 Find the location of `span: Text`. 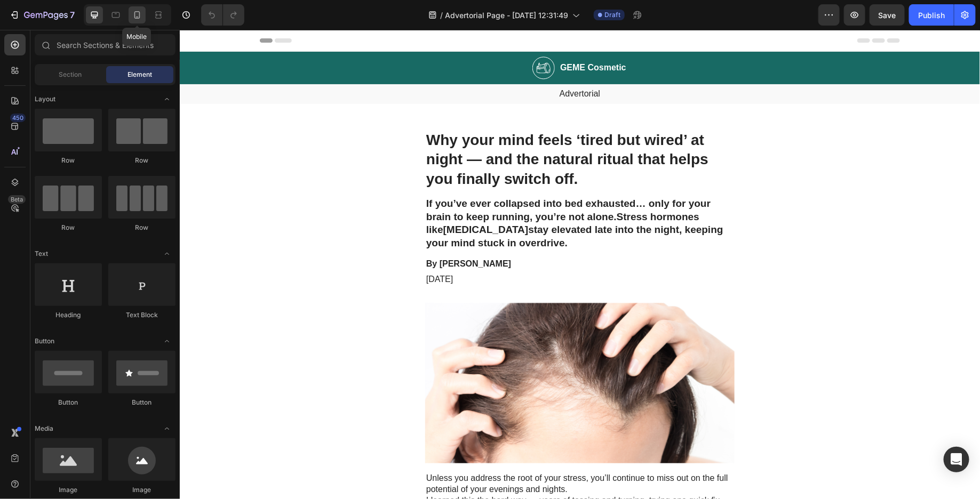

span: Text is located at coordinates (41, 254).